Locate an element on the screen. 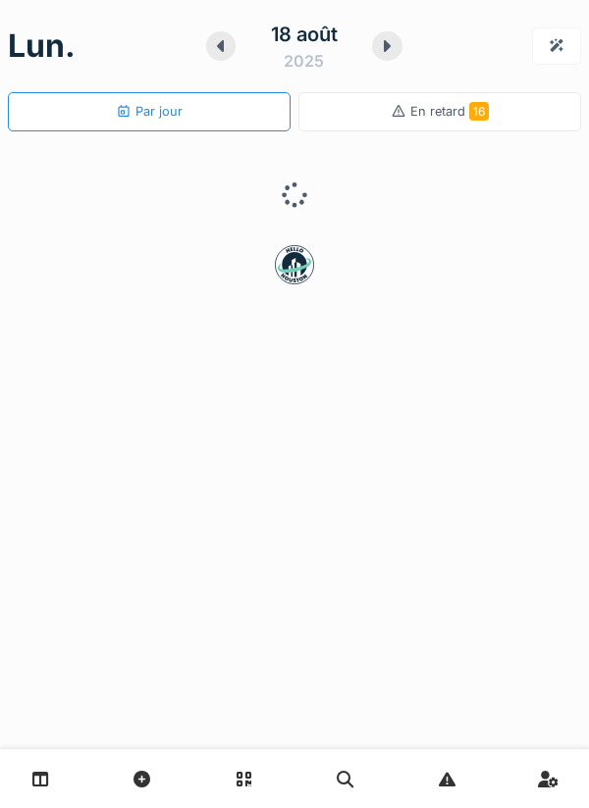  span: En retard is located at coordinates (449, 111).